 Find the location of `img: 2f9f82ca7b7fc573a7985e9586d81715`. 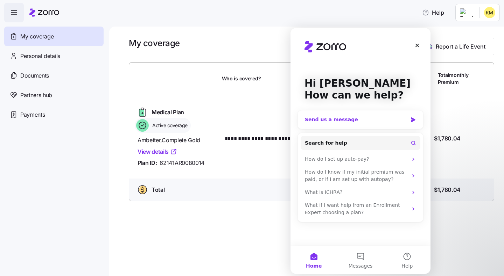

img: 2f9f82ca7b7fc573a7985e9586d81715 is located at coordinates (490, 13).